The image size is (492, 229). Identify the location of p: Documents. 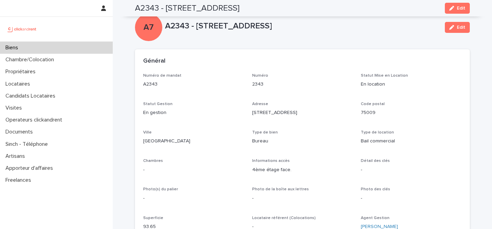
(21, 132).